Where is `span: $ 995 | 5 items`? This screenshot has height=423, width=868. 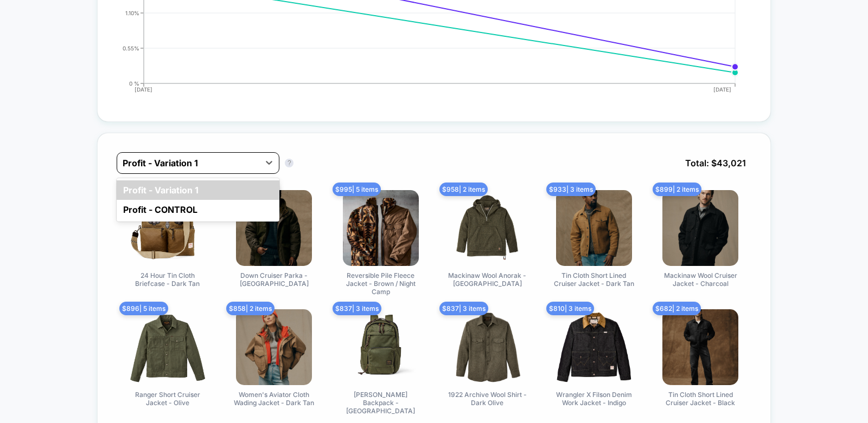 span: $ 995 | 5 items is located at coordinates (356, 189).